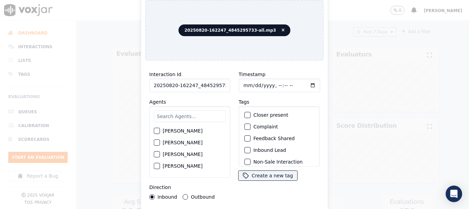 The width and height of the screenshot is (469, 209). I want to click on label: Tags, so click(244, 102).